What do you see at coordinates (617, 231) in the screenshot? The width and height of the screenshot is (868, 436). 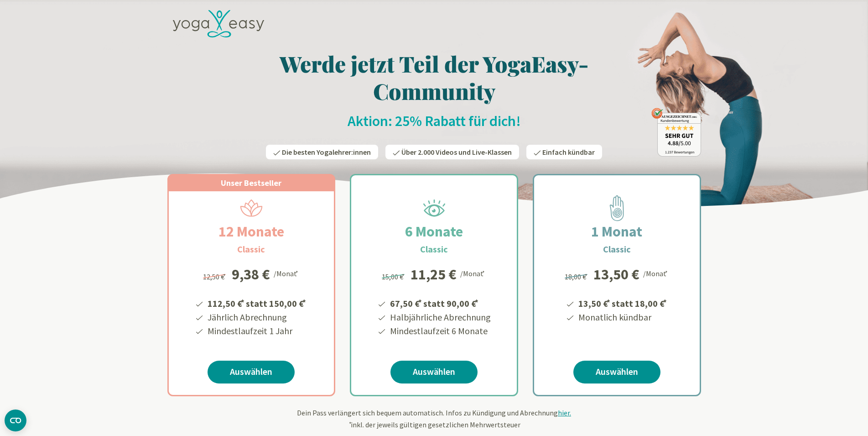 I see `h2: 1 Monat` at bounding box center [617, 231].